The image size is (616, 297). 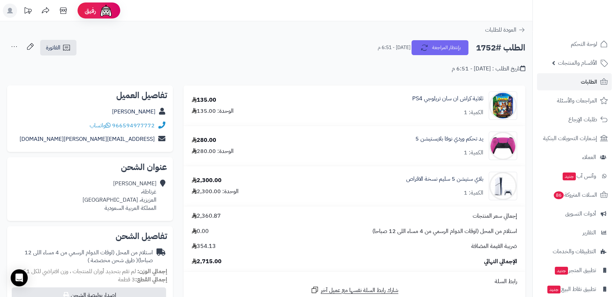 I want to click on span: العودة للطلبات, so click(x=501, y=30).